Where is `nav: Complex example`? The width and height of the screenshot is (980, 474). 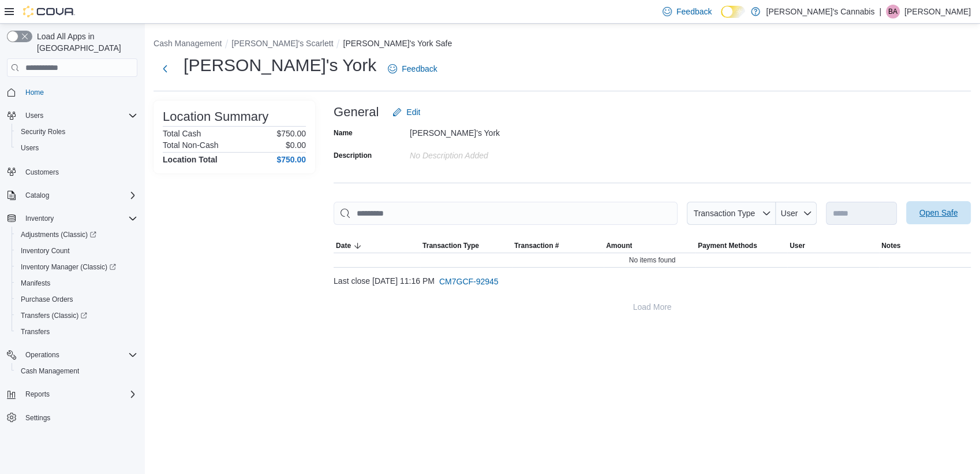
nav: Complex example is located at coordinates (72, 268).